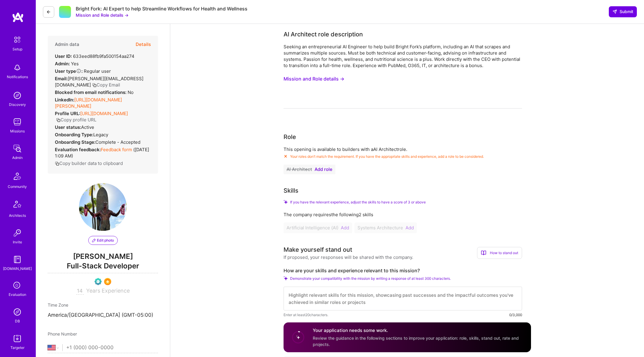 The image size is (644, 357). What do you see at coordinates (418, 331) in the screenshot?
I see `h4: Your application needs some work.` at bounding box center [418, 331].